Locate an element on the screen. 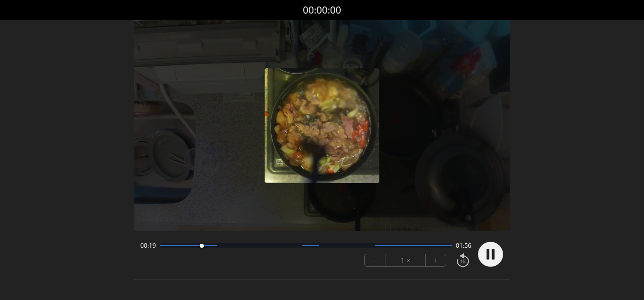  span: 01:56 is located at coordinates (463, 245).